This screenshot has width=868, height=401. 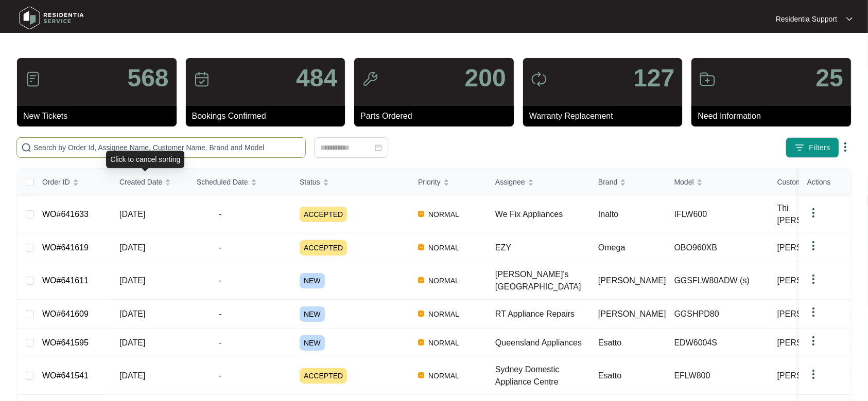 I want to click on td: IFLW600, so click(x=718, y=214).